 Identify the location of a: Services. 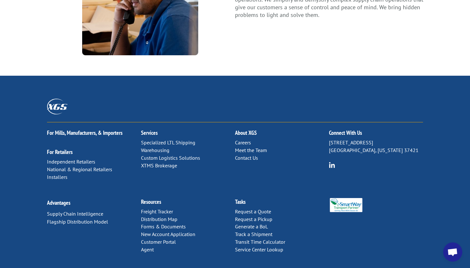
(149, 133).